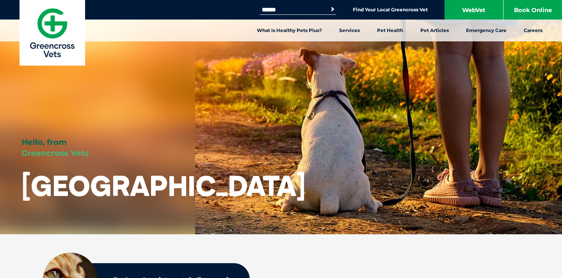  I want to click on span: Greencross Vets, so click(55, 153).